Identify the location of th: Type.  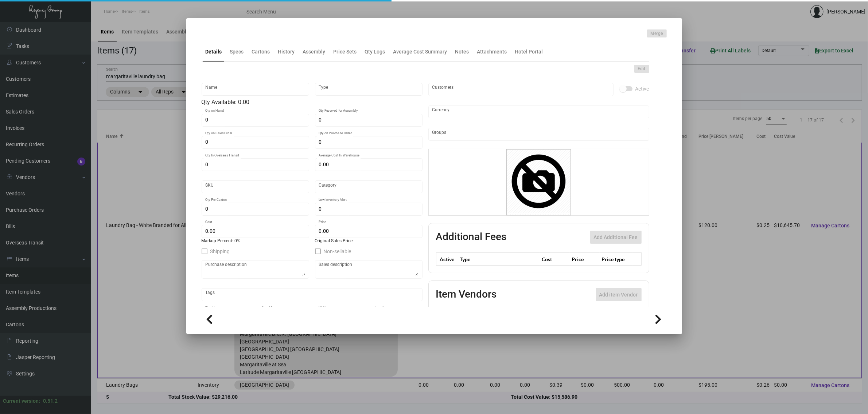
(499, 259).